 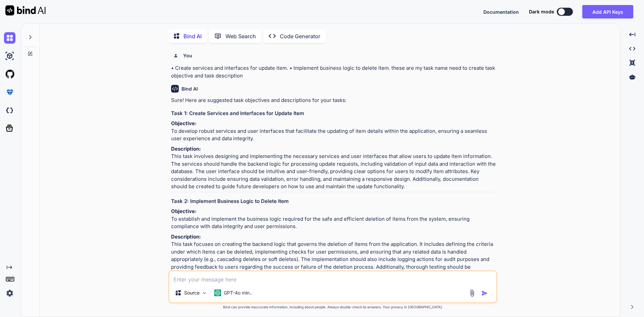 I want to click on img: GPT-4o mini, so click(x=218, y=293).